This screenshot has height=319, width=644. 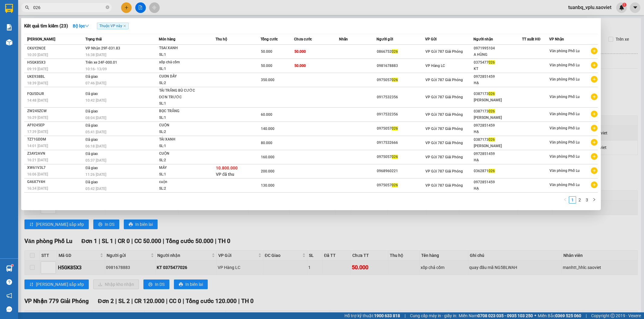 I want to click on span: 10.800.000, so click(x=226, y=168).